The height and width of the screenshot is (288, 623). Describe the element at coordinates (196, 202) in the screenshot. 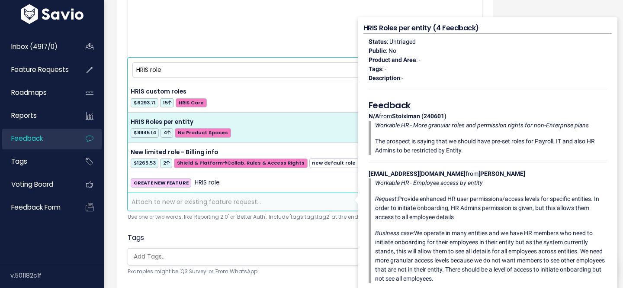

I see `span: Attach to new or existing feature request...` at that location.